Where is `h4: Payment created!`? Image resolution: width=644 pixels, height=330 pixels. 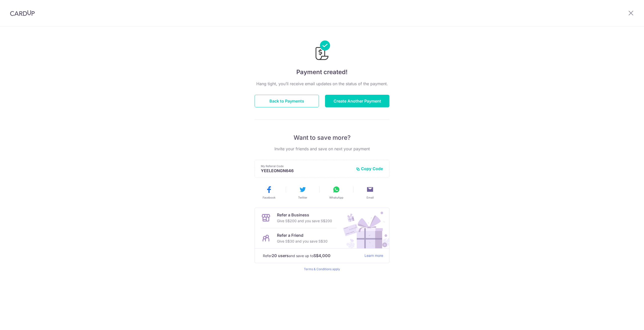 h4: Payment created! is located at coordinates (322, 72).